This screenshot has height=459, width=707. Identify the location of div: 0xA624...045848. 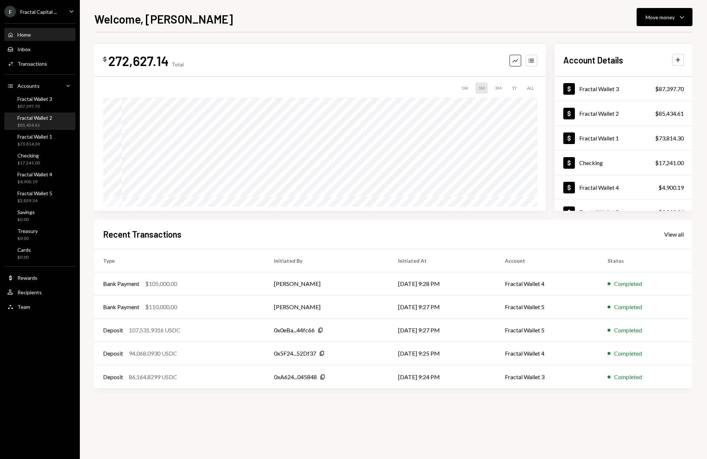
(295, 377).